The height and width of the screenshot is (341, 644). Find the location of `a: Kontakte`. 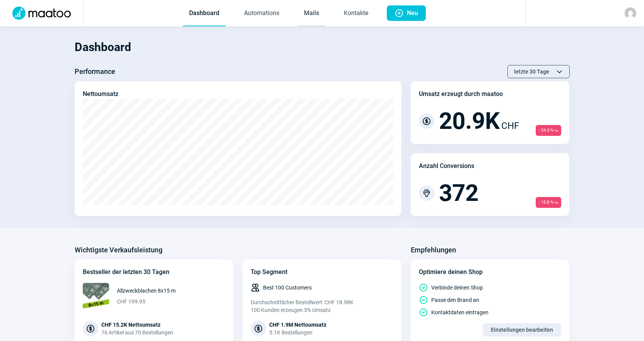

a: Kontakte is located at coordinates (356, 14).